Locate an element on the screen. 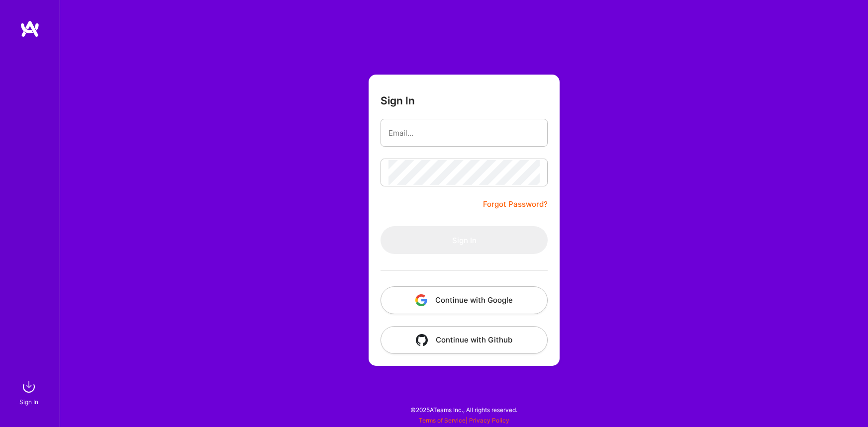 The width and height of the screenshot is (868, 427). a: Terms of Service is located at coordinates (442, 420).